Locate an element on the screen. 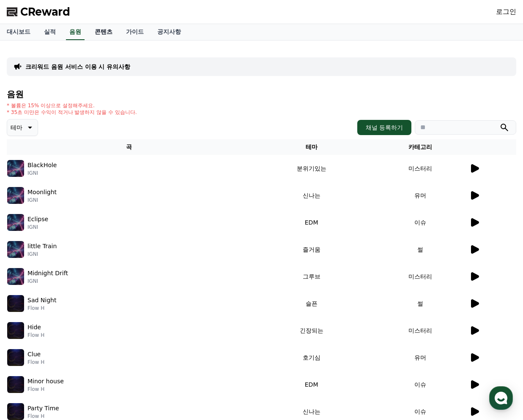 The height and width of the screenshot is (420, 523). span: 대화 is located at coordinates (82, 285).